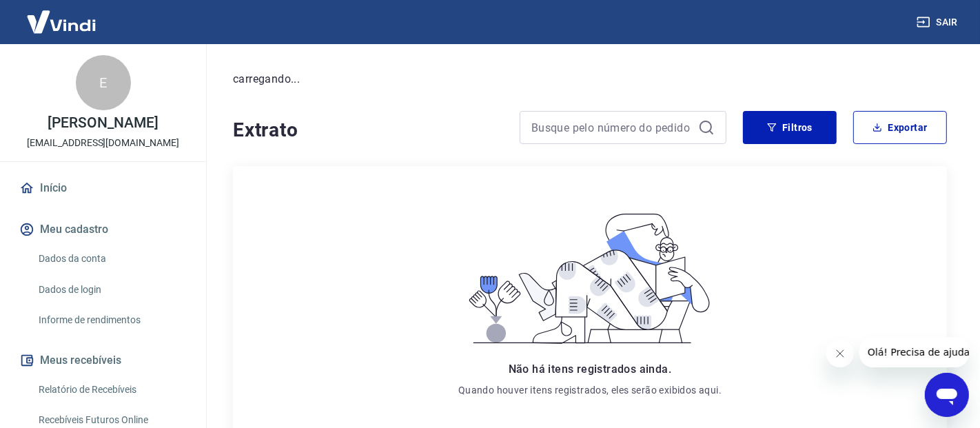 This screenshot has width=980, height=428. I want to click on p: Quando houver itens registrados, eles serão exibidos aqui., so click(590, 391).